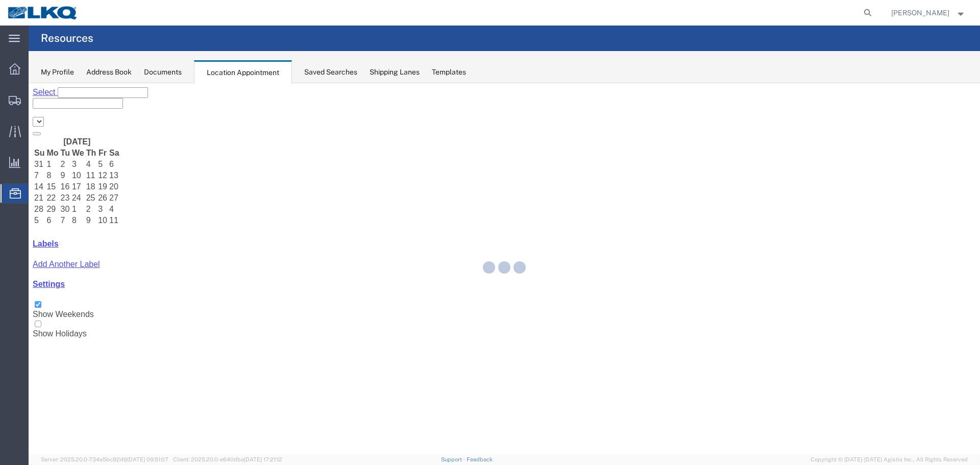  Describe the element at coordinates (24, 103) in the screenshot. I see `td: 15` at that location.